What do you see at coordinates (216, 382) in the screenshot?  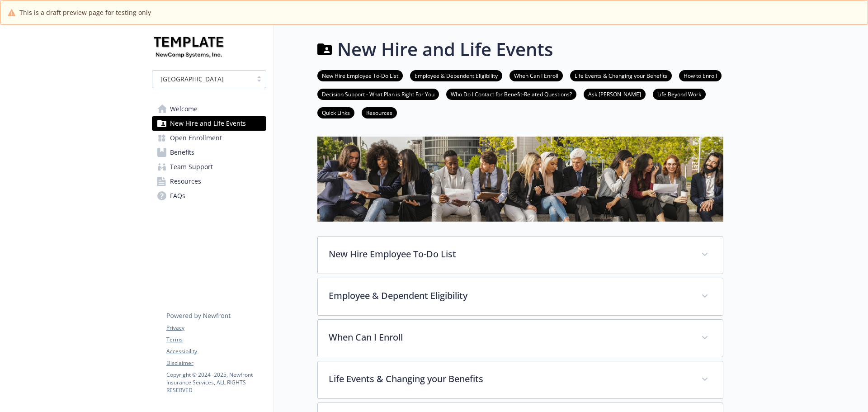 I see `p: Copyright © 2024 - 2025 , Newfront Insurance Services, ALL RIGHTS RESERVED` at bounding box center [216, 382].